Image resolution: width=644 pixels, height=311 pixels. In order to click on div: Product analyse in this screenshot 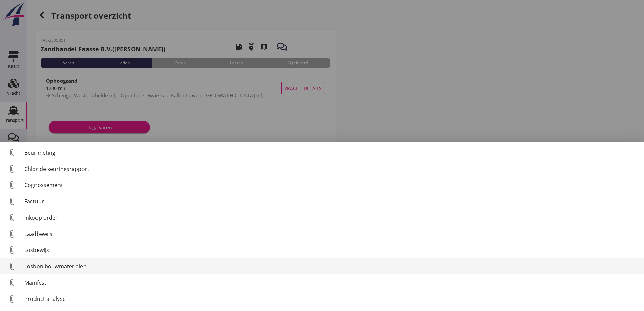, I will do `click(331, 299)`.